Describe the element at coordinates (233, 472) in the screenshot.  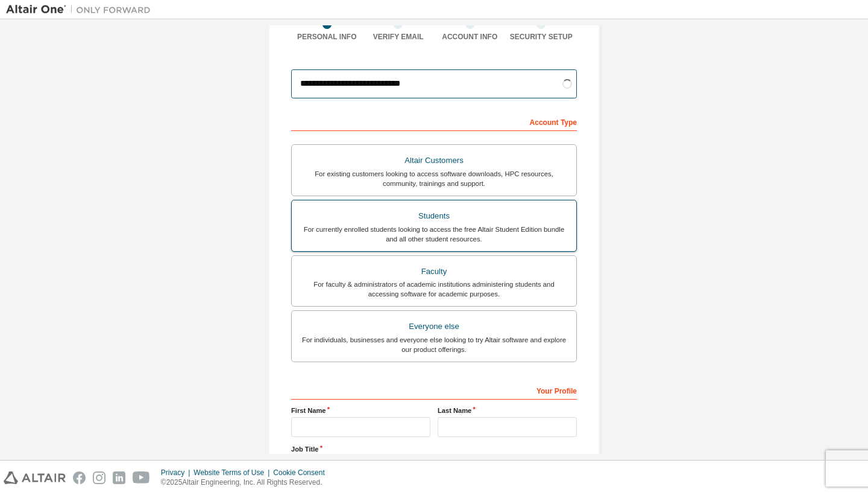
I see `div: Website Terms of Use` at that location.